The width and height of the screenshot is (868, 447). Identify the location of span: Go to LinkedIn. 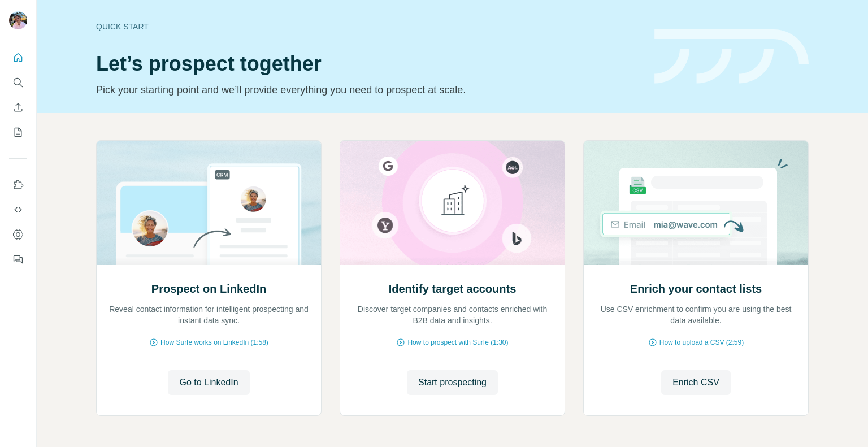
(208, 383).